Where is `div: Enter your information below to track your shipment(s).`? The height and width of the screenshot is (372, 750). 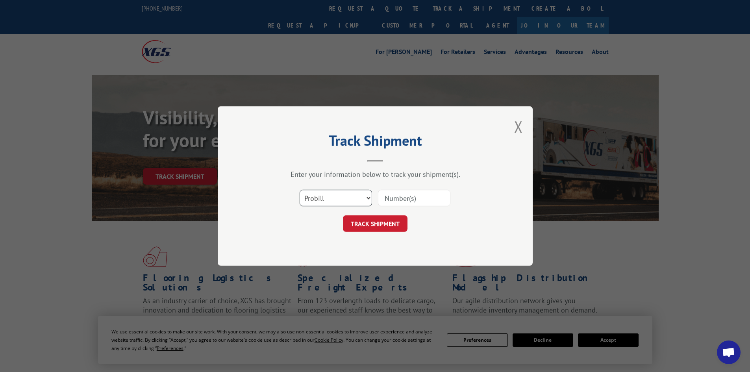
div: Enter your information below to track your shipment(s). is located at coordinates (375, 174).